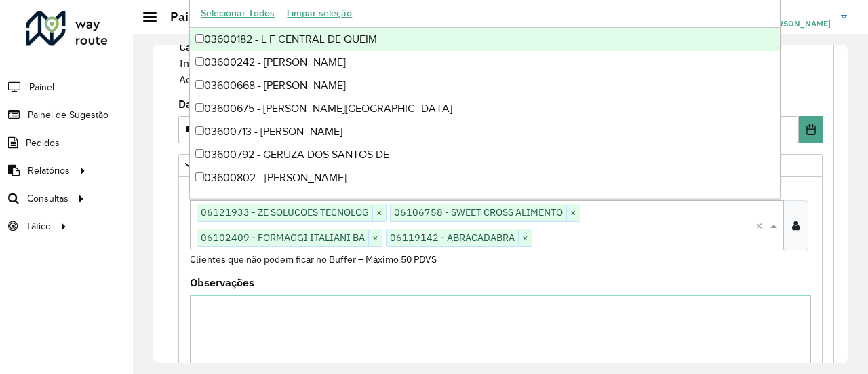 The width and height of the screenshot is (868, 374). I want to click on label: Observações, so click(222, 282).